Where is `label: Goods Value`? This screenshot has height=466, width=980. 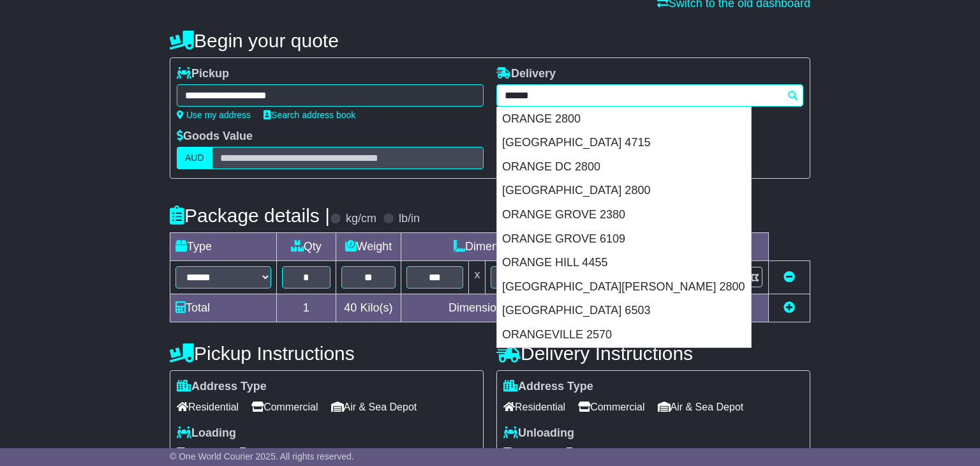 label: Goods Value is located at coordinates (214, 136).